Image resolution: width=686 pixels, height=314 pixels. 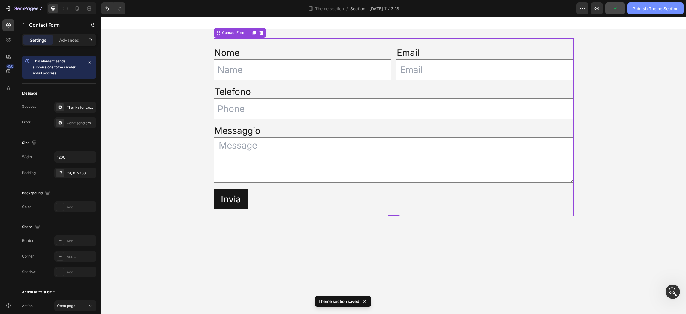 What do you see at coordinates (69, 40) in the screenshot?
I see `p: Advanced` at bounding box center [69, 40].